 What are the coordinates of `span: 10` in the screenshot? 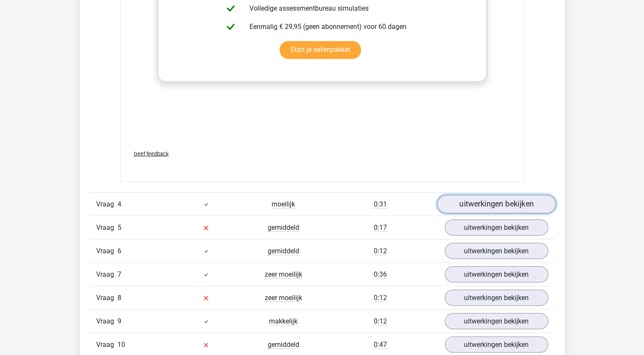 It's located at (121, 344).